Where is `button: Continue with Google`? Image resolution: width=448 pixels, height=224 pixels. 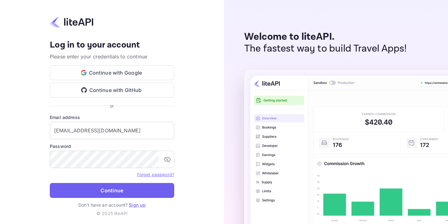 button: Continue with Google is located at coordinates (112, 73).